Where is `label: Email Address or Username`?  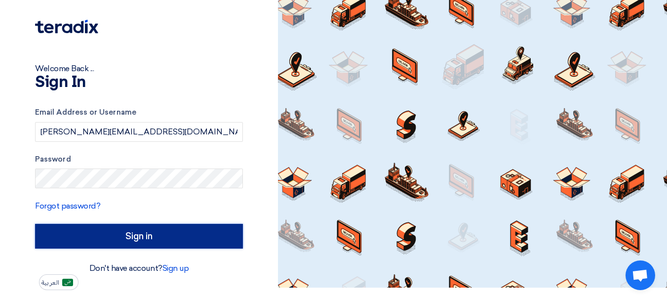 label: Email Address or Username is located at coordinates (139, 112).